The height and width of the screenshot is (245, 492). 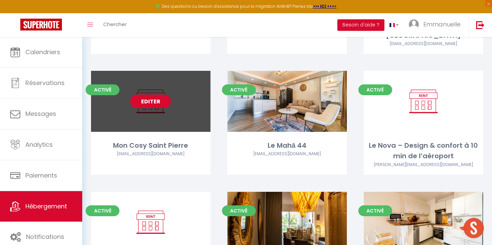 What do you see at coordinates (325, 6) in the screenshot?
I see `strong: >>> ICI <<<<` at bounding box center [325, 6].